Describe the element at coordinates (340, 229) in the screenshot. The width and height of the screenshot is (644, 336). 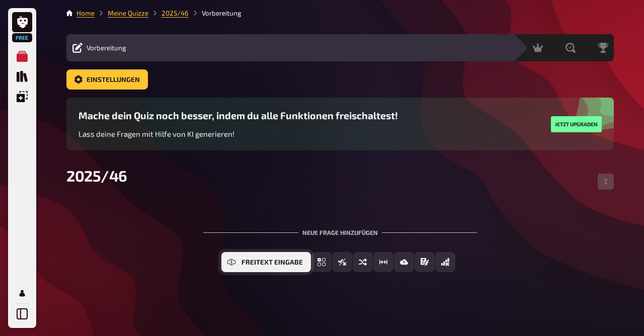
I see `div: Neue Frage hinzufügen` at that location.